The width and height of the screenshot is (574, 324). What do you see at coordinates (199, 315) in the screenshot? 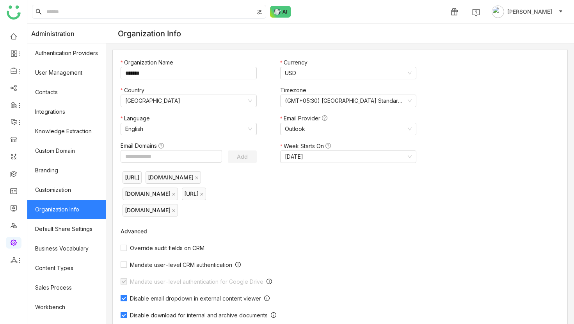
I see `span: Disable download for internal and archive documents` at bounding box center [199, 315].